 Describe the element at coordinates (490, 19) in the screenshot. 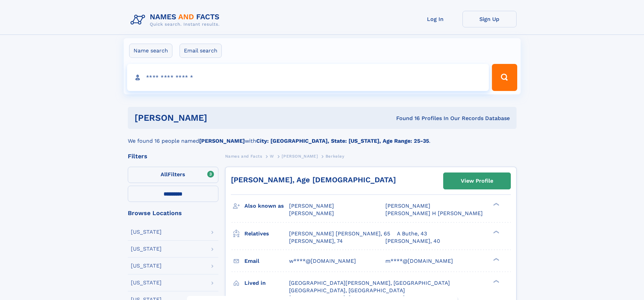

I see `a: Sign Up` at that location.